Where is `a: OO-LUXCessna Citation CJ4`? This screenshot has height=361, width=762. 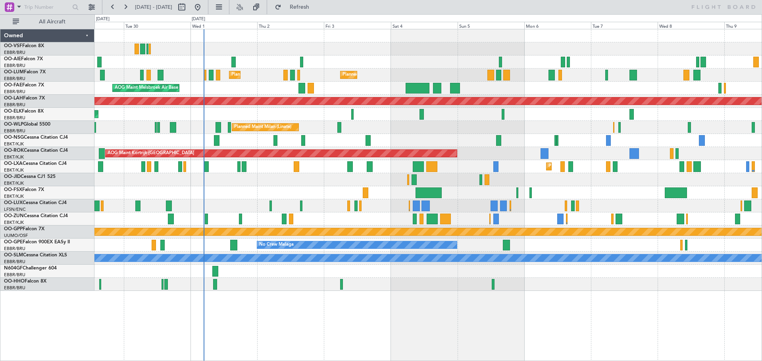 a: OO-LUXCessna Citation CJ4 is located at coordinates (35, 203).